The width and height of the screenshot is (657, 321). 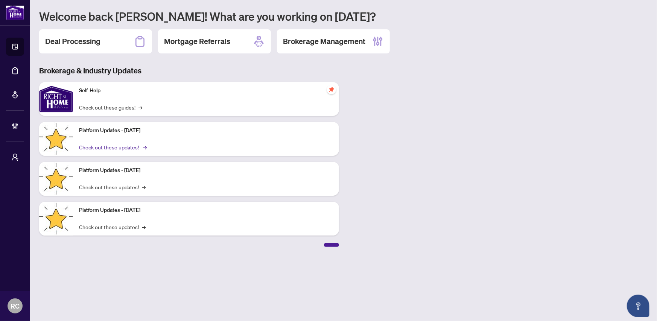 I want to click on a: Check out these guides!→, so click(x=111, y=107).